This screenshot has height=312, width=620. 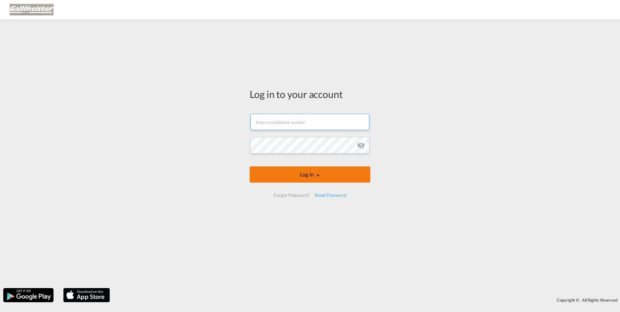 What do you see at coordinates (87, 295) in the screenshot?
I see `img: apple.png` at bounding box center [87, 295].